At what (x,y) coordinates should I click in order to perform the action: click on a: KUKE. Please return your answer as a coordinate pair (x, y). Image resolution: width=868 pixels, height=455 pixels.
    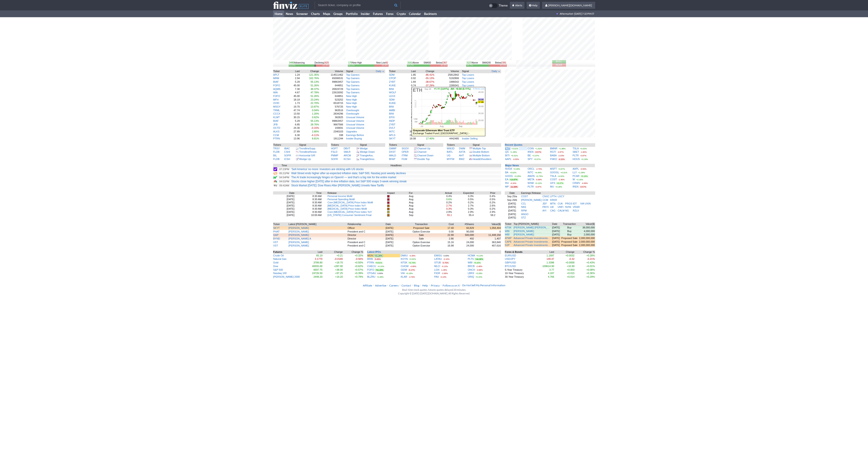
    Looking at the image, I should click on (392, 103).